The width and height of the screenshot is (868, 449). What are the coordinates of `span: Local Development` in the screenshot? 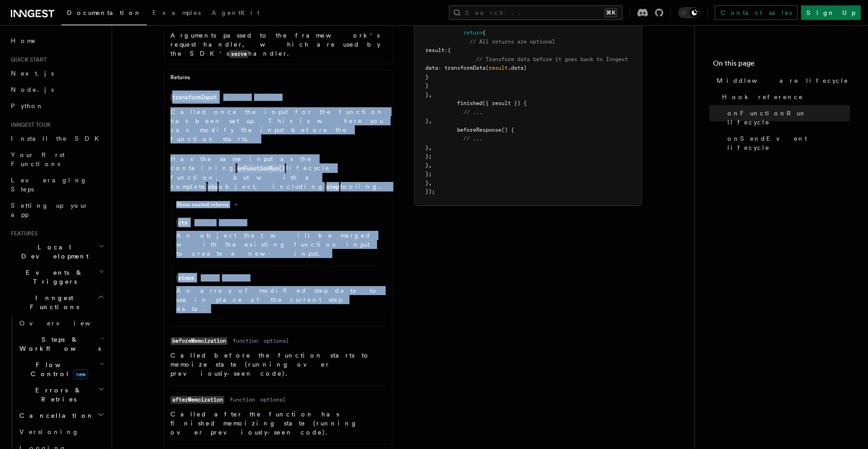 It's located at (53, 251).